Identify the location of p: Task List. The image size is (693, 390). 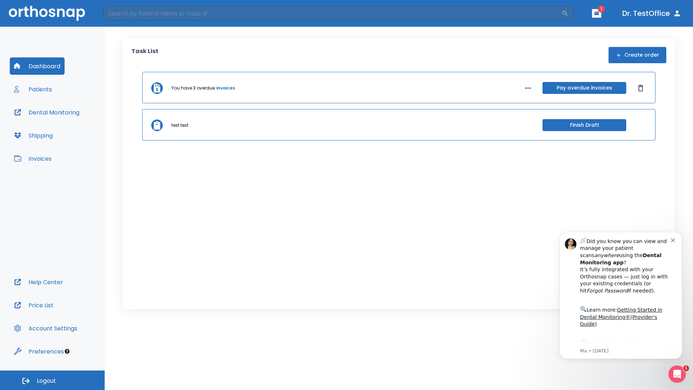
(145, 55).